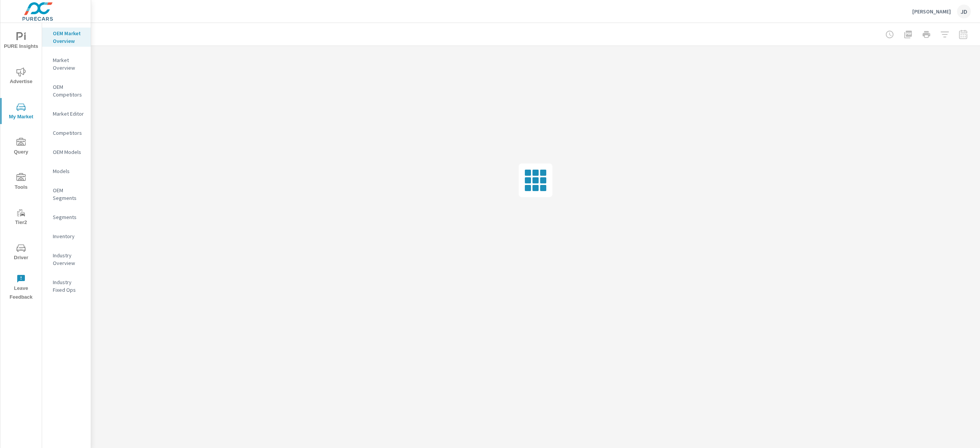 Image resolution: width=980 pixels, height=448 pixels. Describe the element at coordinates (21, 41) in the screenshot. I see `span: PURE Insights` at that location.